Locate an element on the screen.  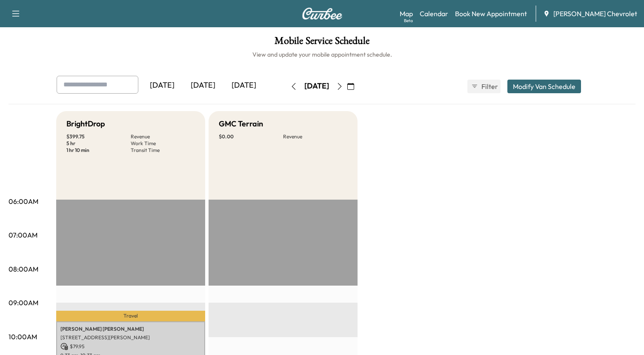
p: 1 hr 10 min is located at coordinates (98, 150).